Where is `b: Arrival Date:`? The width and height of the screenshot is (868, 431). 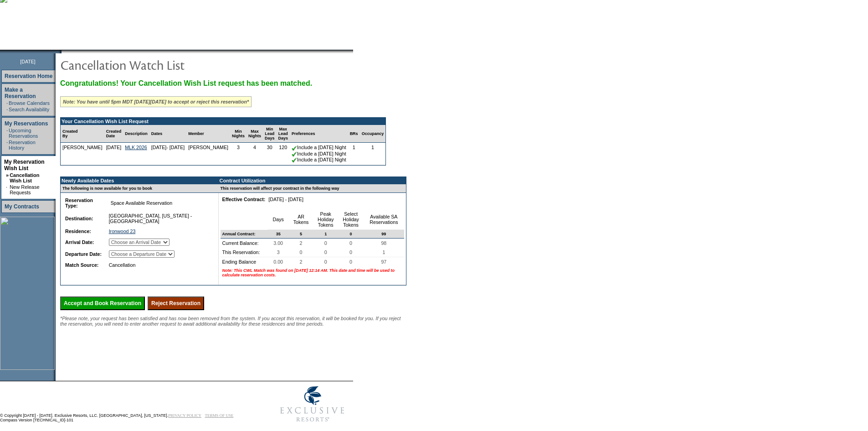 b: Arrival Date: is located at coordinates (79, 242).